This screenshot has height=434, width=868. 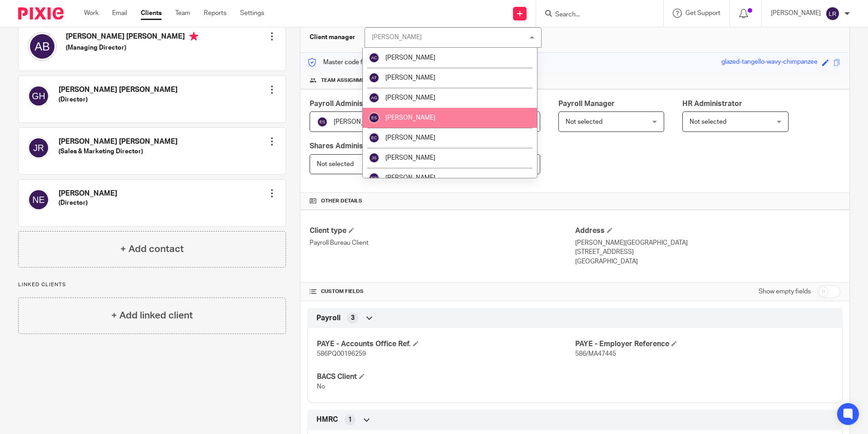 What do you see at coordinates (587, 103) in the screenshot?
I see `span: Payroll Manager` at bounding box center [587, 103].